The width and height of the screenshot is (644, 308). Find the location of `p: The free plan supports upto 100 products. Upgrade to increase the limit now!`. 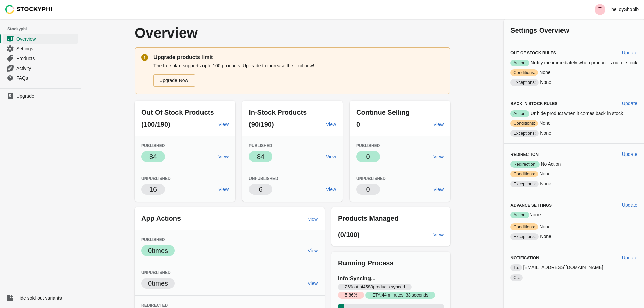

p: The free plan supports upto 100 products. Upgrade to increase the limit now! is located at coordinates (299, 66).